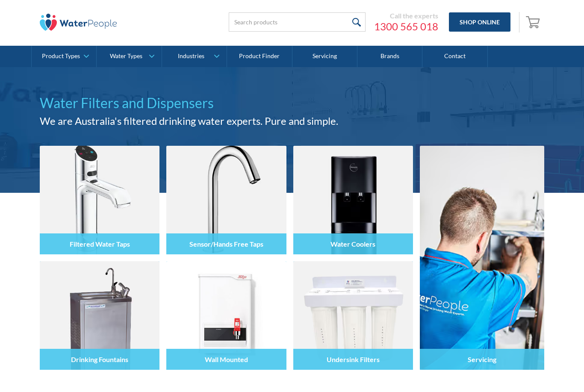 This screenshot has height=392, width=584. I want to click on img: The Water People, so click(78, 22).